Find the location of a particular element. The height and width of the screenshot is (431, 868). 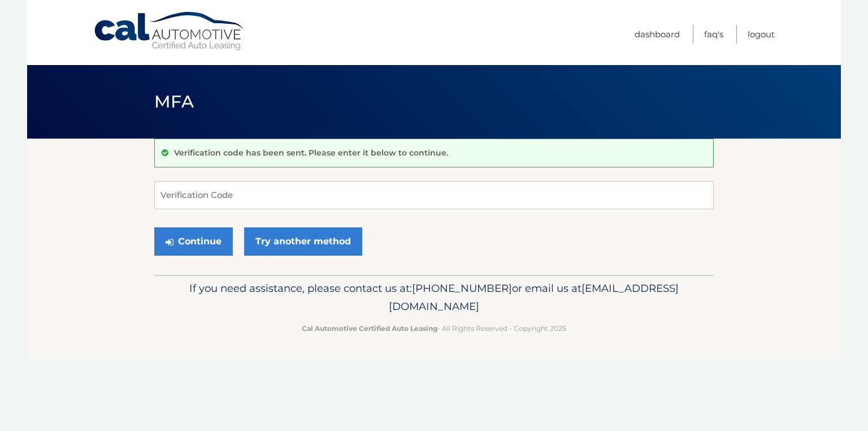

p: Verification code has been sent. Please enter it below to continue. is located at coordinates (311, 153).